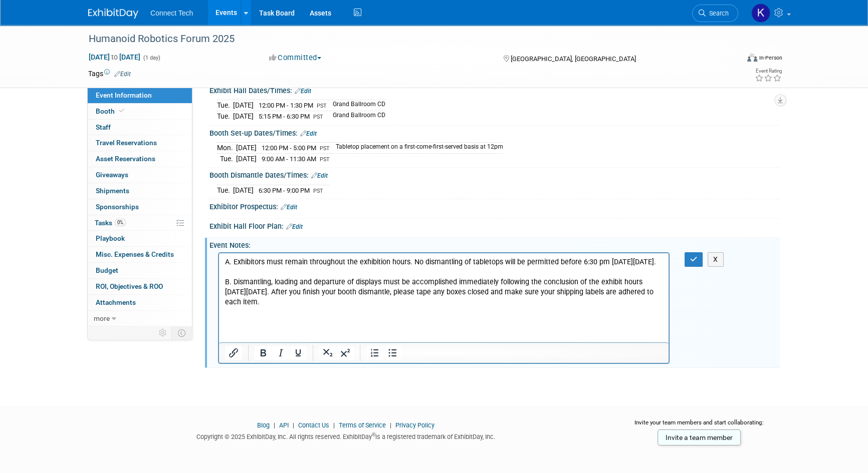  Describe the element at coordinates (345, 436) in the screenshot. I see `div: Copyright © 2025 ExhibitDay, Inc. All rights reserved. ExhibitDay is a registered trademark of Ex...` at that location.